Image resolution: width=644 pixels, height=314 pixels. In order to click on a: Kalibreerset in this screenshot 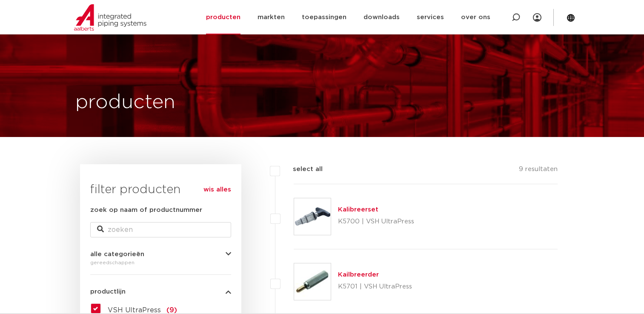, I will do `click(358, 209)`.